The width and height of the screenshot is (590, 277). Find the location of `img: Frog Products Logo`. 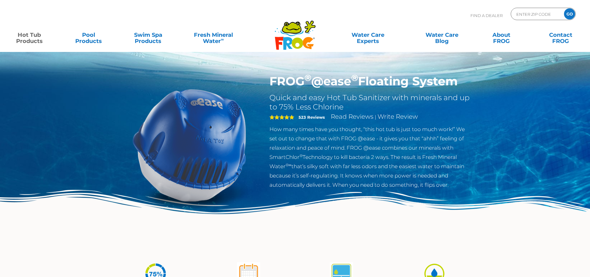

img: Frog Products Logo is located at coordinates (295, 31).